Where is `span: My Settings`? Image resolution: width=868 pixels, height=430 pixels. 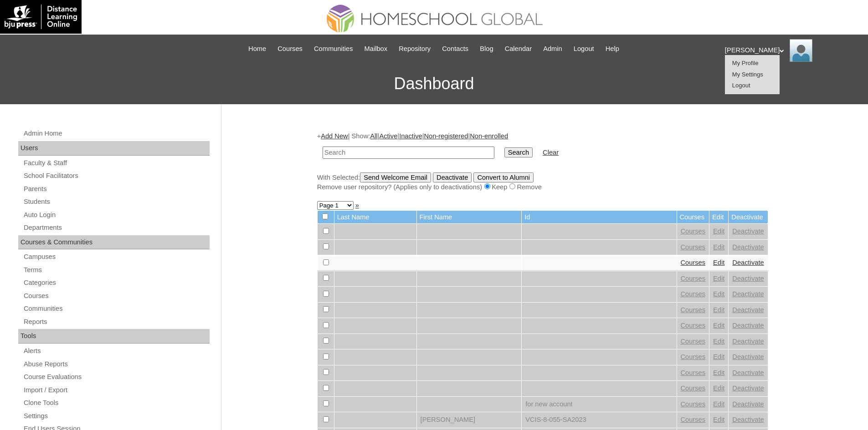
span: My Settings is located at coordinates (747, 74).